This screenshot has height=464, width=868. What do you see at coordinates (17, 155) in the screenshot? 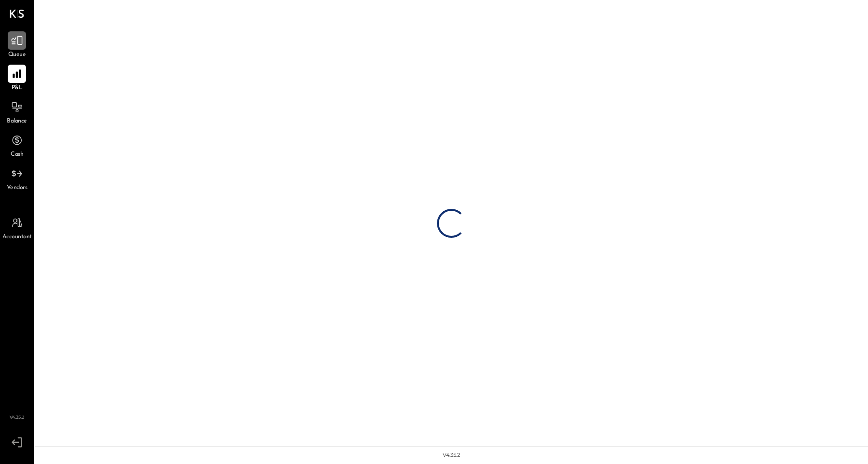
I see `span: Cash` at bounding box center [17, 155].